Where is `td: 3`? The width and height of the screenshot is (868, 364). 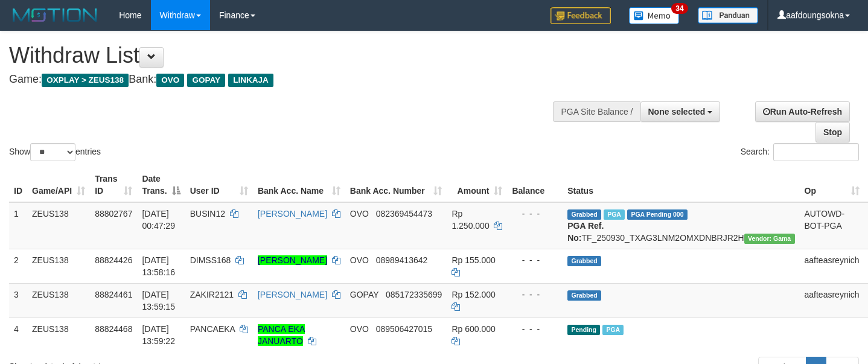
td: 3 is located at coordinates (18, 300).